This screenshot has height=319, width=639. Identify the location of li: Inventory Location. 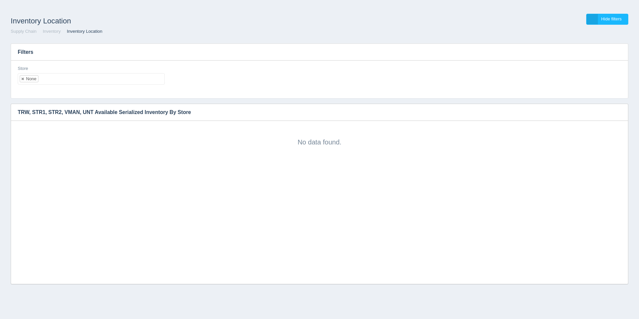
(82, 31).